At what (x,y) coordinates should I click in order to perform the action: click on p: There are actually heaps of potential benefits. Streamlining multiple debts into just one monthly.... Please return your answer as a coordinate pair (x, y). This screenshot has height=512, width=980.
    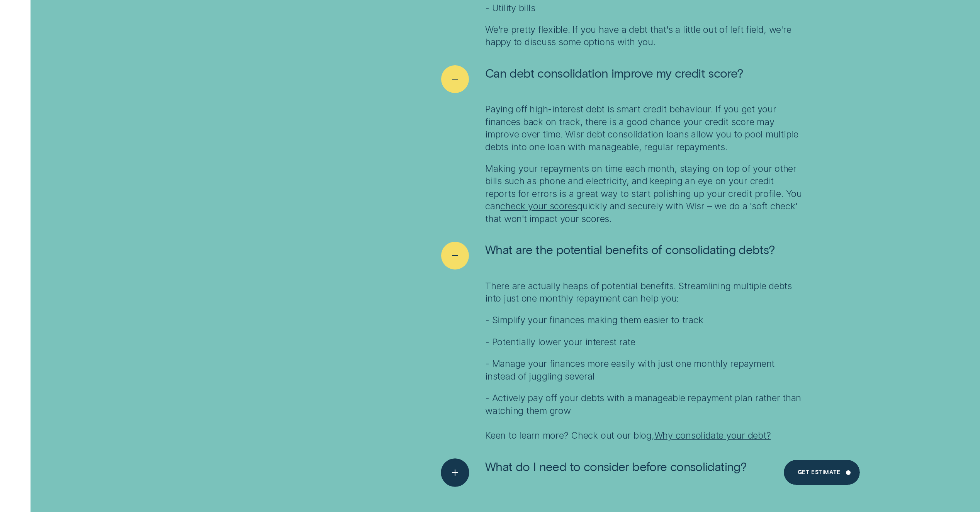
    Looking at the image, I should click on (645, 292).